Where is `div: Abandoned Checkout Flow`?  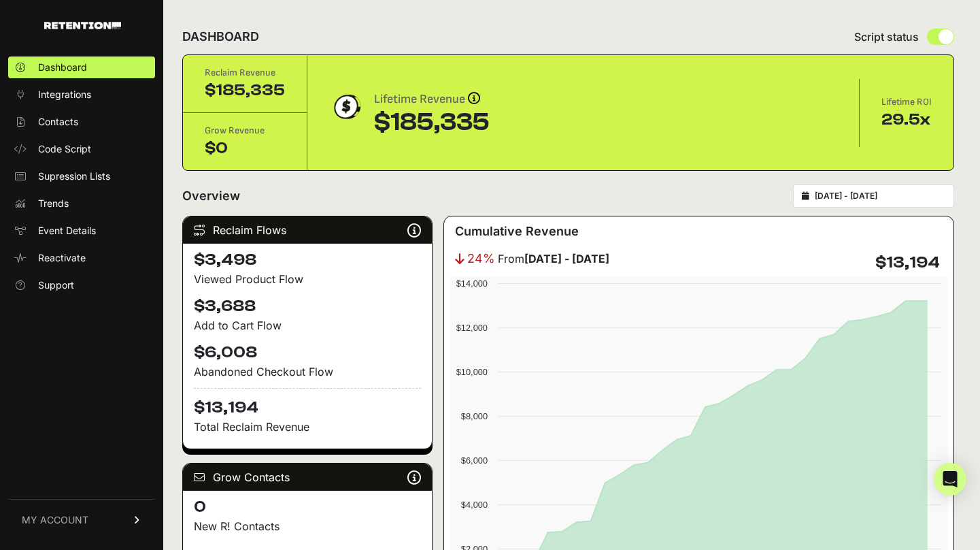 div: Abandoned Checkout Flow is located at coordinates (307, 371).